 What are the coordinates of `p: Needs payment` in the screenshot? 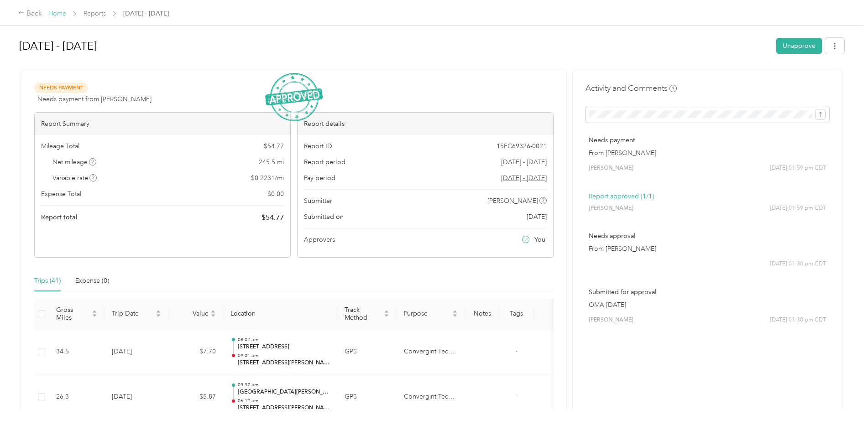 It's located at (707, 140).